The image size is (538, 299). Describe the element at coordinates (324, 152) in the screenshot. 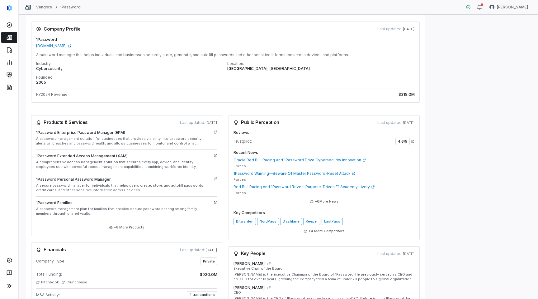

I see `h4: Recent News` at that location.